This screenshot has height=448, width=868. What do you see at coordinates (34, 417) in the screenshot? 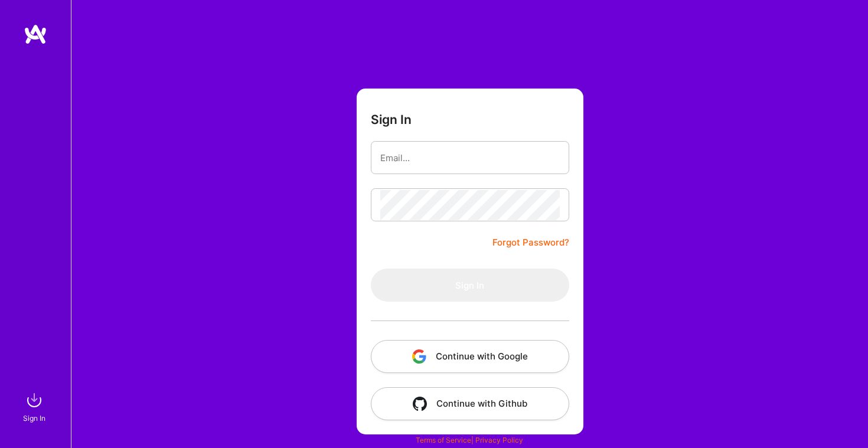
I see `div: Sign In` at bounding box center [34, 417].